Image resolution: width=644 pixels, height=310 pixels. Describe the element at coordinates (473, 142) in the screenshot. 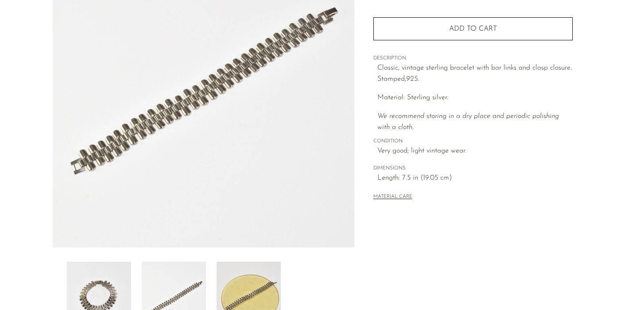

I see `span: CONDITION` at that location.